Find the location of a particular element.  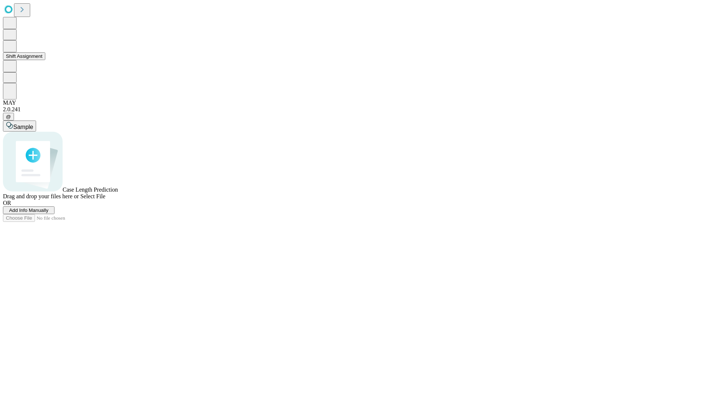

span: Case Length Prediction is located at coordinates (90, 189).